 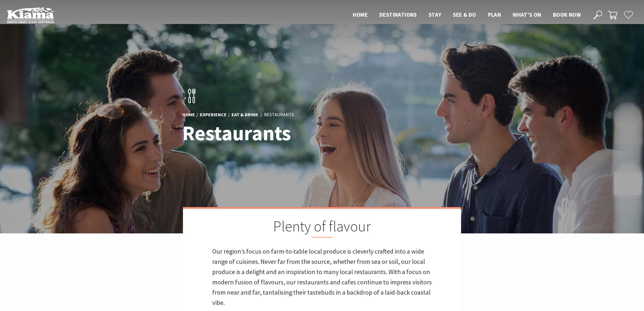 What do you see at coordinates (466, 14) in the screenshot?
I see `nav: Main Menu` at bounding box center [466, 14].